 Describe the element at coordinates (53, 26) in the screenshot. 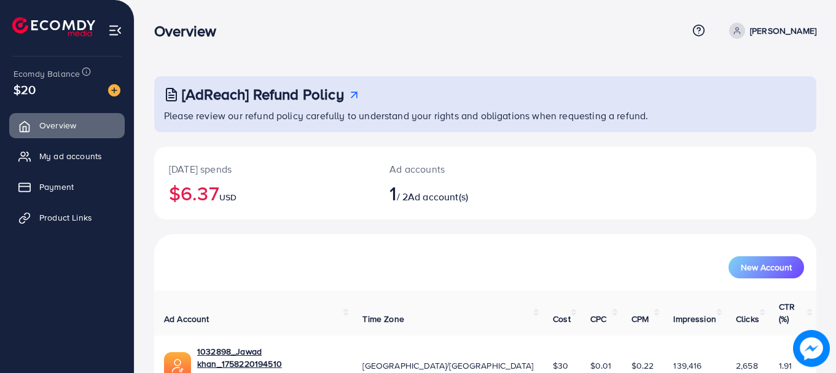

I see `a: logo` at that location.